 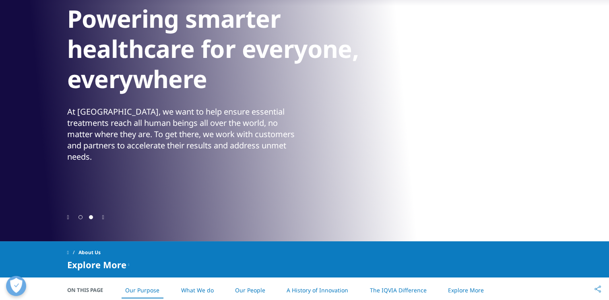 I want to click on a: Our People, so click(x=250, y=290).